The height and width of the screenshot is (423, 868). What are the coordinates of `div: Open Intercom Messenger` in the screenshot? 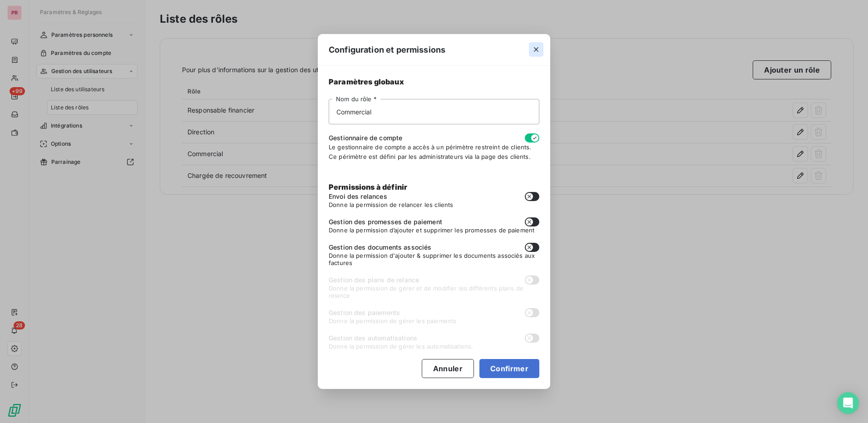 It's located at (848, 403).